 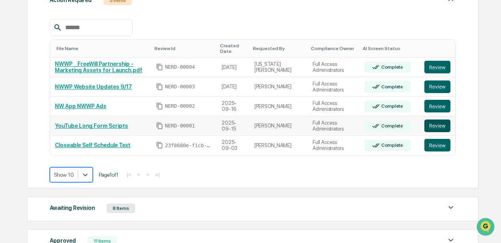 What do you see at coordinates (233, 145) in the screenshot?
I see `td: 2025-09-03` at bounding box center [233, 145].